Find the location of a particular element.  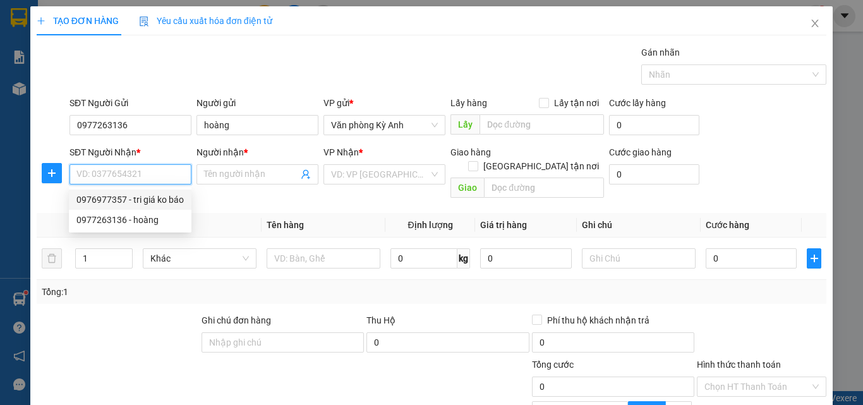

button: delete is located at coordinates (52, 258).